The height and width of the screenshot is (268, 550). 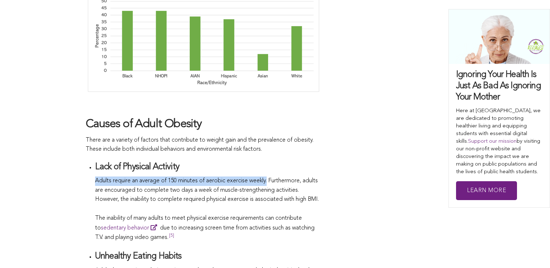 What do you see at coordinates (486, 190) in the screenshot?
I see `a: Learn More` at bounding box center [486, 190].